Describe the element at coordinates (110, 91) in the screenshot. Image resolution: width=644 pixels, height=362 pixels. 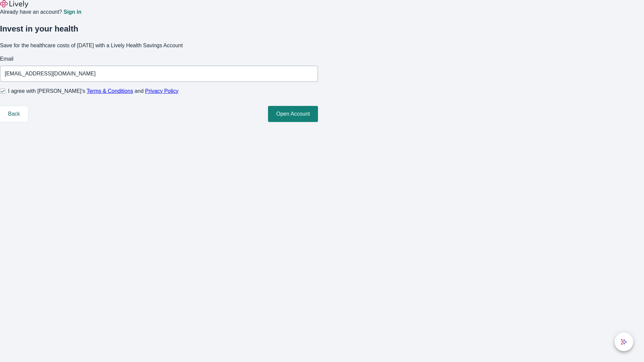
I see `a: Terms & Conditions` at that location.